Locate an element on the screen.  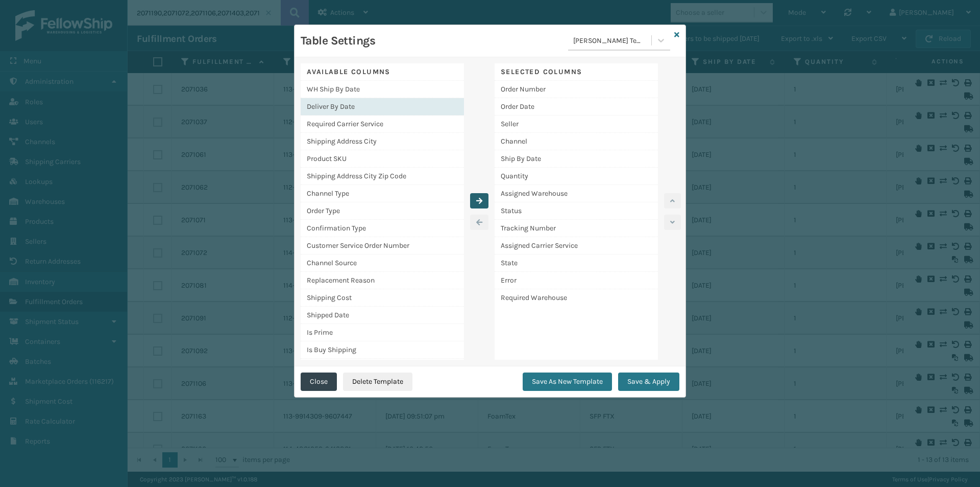
div: Shipping Address City is located at coordinates (383, 142).